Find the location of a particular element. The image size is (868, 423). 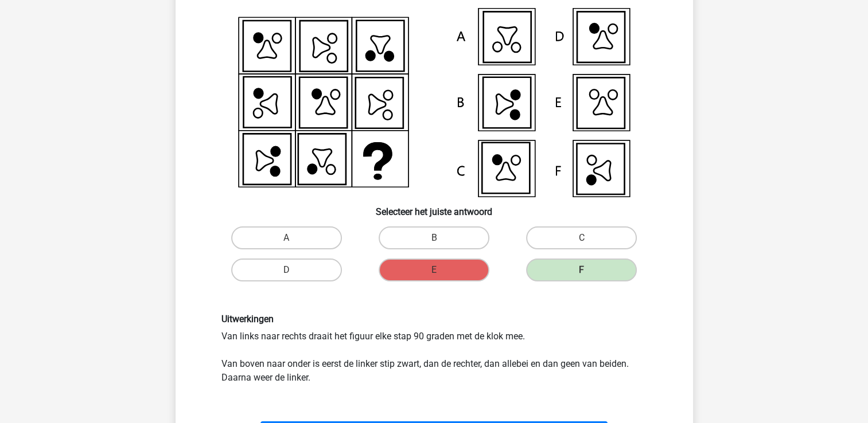

label: A is located at coordinates (286, 238).